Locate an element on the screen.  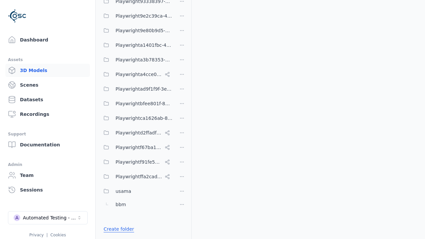
div: Automated Testing - Playwright is located at coordinates (50, 218).